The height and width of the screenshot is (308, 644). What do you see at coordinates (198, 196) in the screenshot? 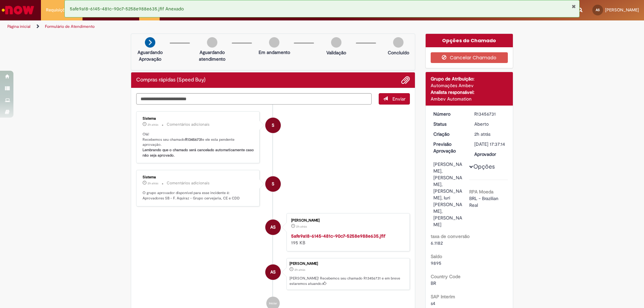
I see `p: O grupo aprovador disponível para esse incidente é: Aprovadores SB - F. Aquiraz - Grupo cervejari...` at bounding box center [198, 196].